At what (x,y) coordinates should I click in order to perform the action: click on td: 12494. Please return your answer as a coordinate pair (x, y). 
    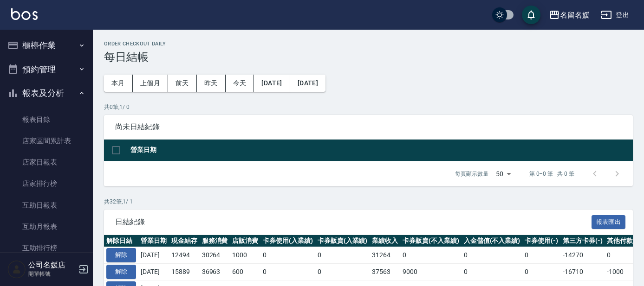
    Looking at the image, I should click on (184, 255).